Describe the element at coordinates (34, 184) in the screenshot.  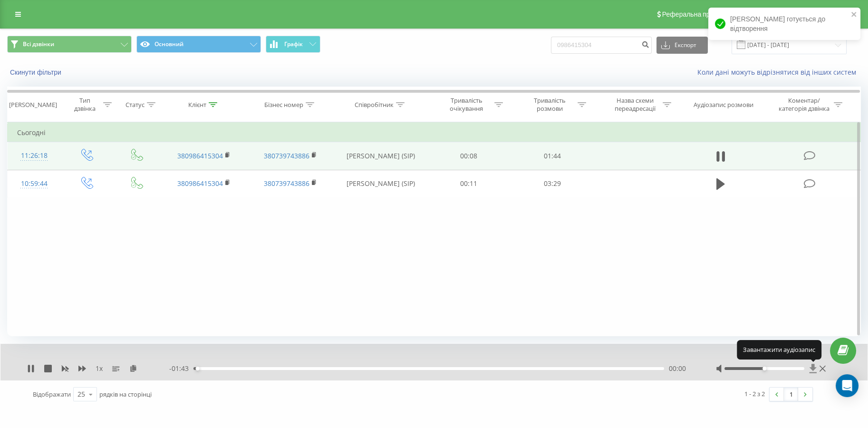
I see `div: 10:59:44` at that location.